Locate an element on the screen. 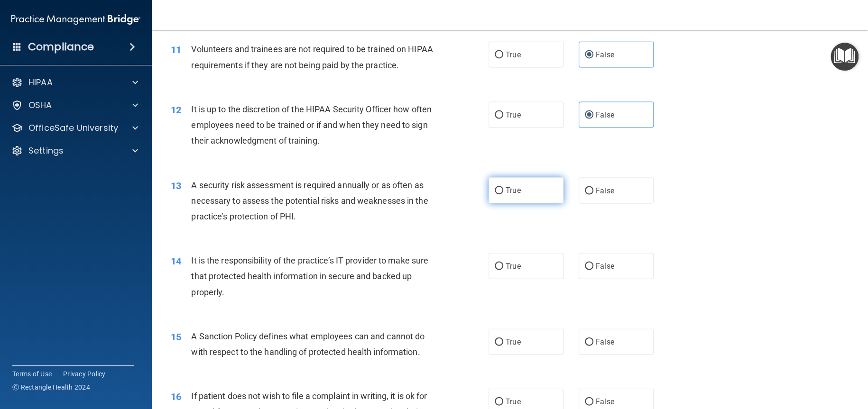  a: Privacy Policy is located at coordinates (84, 374).